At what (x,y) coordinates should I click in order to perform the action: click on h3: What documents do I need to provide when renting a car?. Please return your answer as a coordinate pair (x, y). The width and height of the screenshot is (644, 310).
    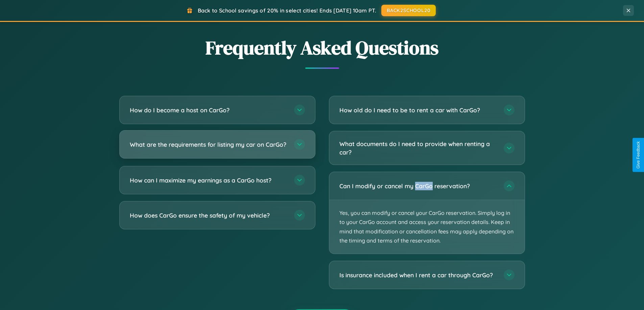
    Looking at the image, I should click on (418, 148).